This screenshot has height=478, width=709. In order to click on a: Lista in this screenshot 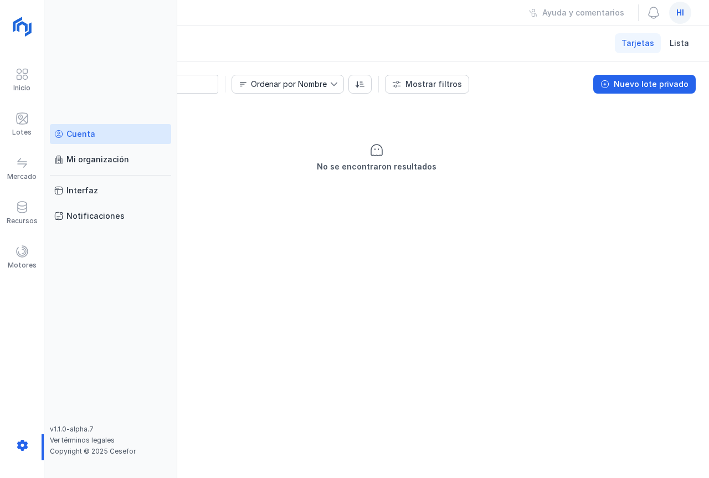, I will do `click(679, 43)`.